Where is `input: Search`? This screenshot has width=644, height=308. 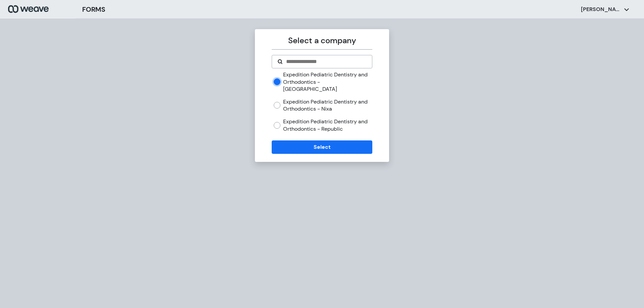
input: Search is located at coordinates (325, 62).